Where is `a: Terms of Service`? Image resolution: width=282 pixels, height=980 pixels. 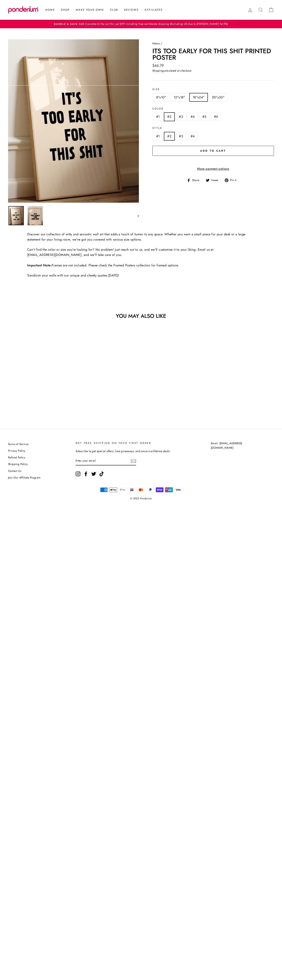 a: Terms of Service is located at coordinates (18, 444).